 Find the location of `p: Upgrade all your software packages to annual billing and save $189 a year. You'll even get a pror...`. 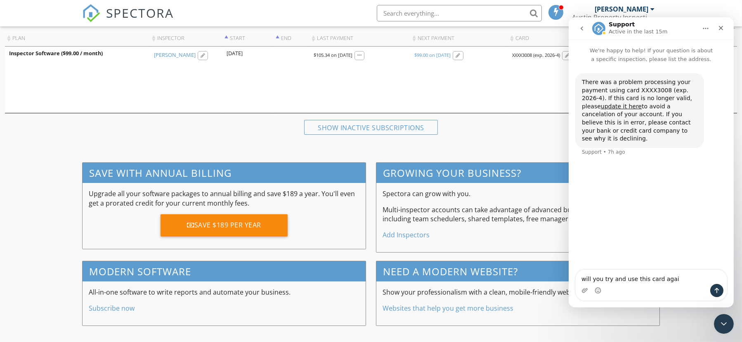

p: Upgrade all your software packages to annual billing and save $189 a year. You'll even get a pror... is located at coordinates (224, 198).